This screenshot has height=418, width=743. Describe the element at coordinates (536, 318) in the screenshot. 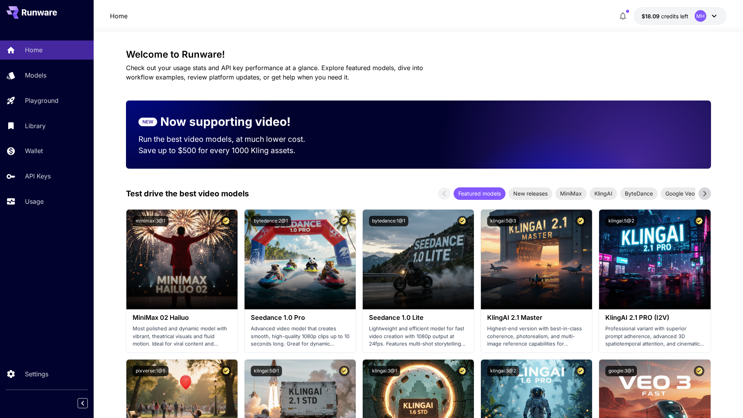

I see `h3: KlingAI 2.1 Master` at that location.